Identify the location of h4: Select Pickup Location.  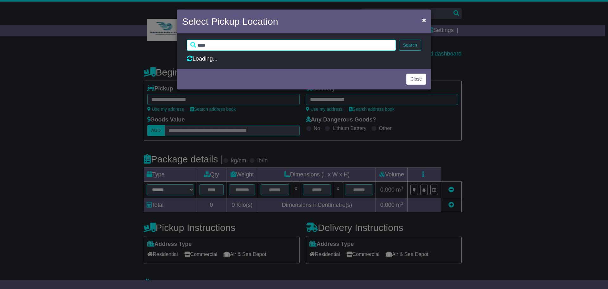
(230, 21).